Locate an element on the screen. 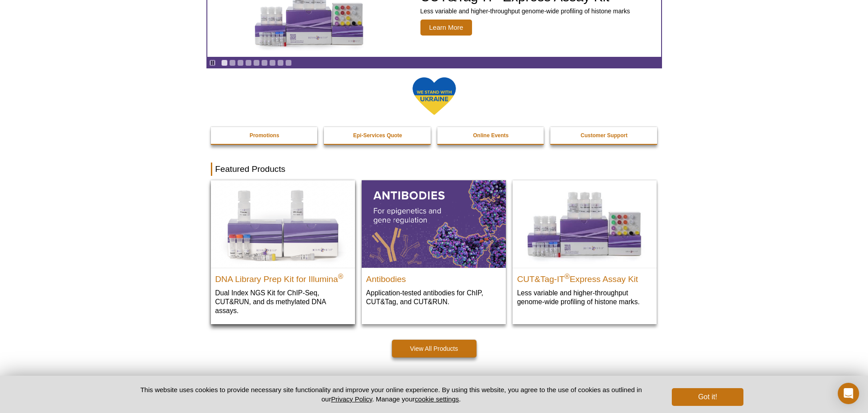 The width and height of the screenshot is (868, 413). p: Less variable and higher-throughput genome-wide profiling of histone marks is located at coordinates (525, 11).